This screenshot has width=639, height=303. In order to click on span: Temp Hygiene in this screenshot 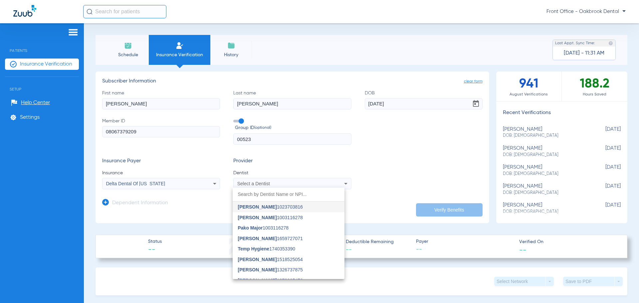, I will do `click(254, 249)`.